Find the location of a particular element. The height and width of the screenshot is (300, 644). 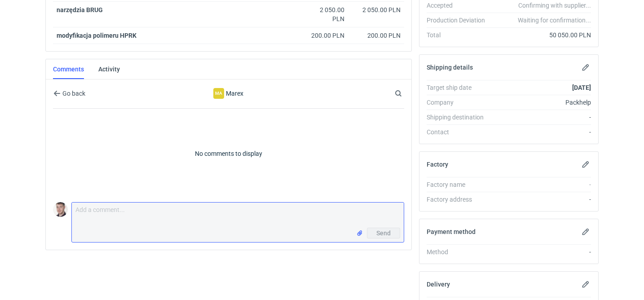

button: Go back is located at coordinates (69, 94).